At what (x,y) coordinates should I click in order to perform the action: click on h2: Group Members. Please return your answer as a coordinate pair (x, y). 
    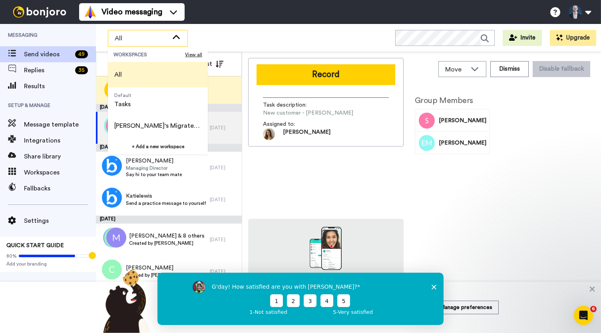
    Looking at the image, I should click on (452, 101).